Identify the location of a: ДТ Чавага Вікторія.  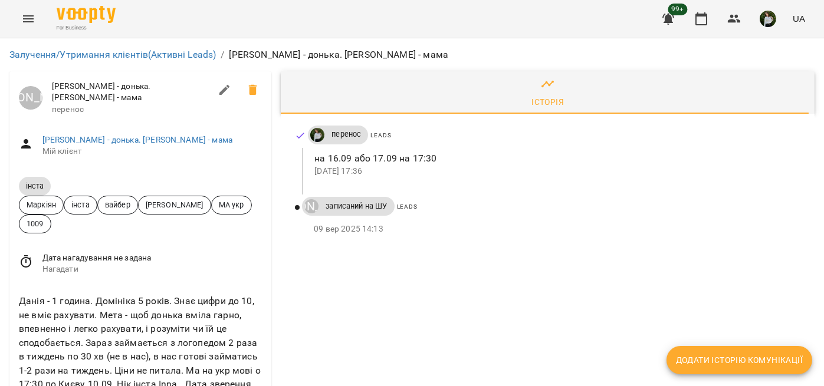
(316, 135).